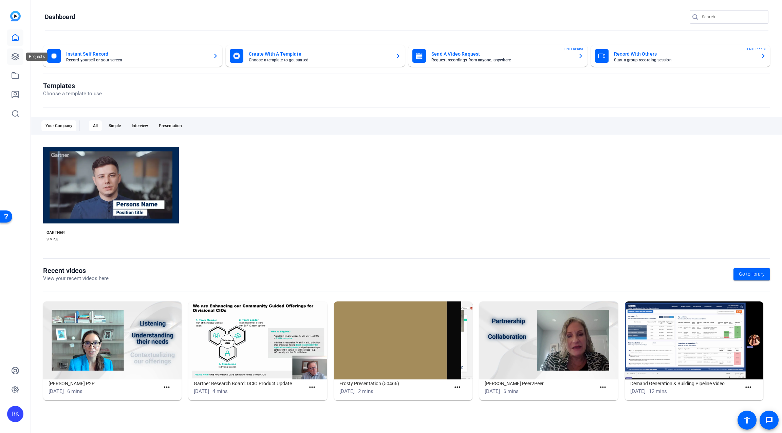 Image resolution: width=782 pixels, height=433 pixels. Describe the element at coordinates (76, 271) in the screenshot. I see `h1: Recent videos` at that location.